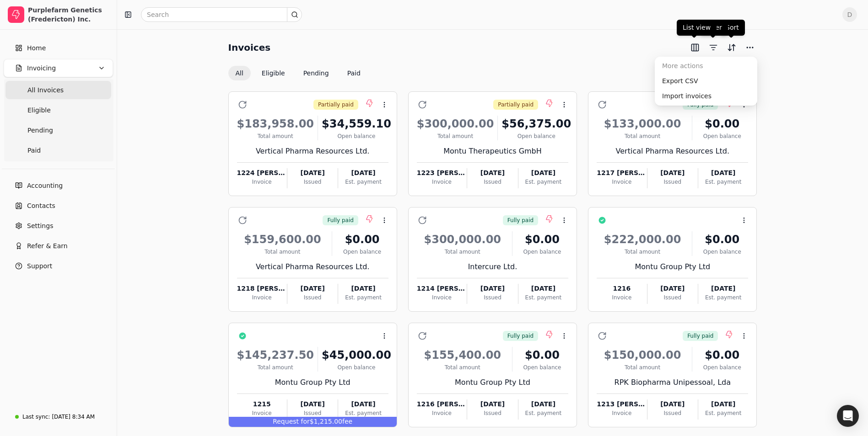 Image resolution: width=868 pixels, height=436 pixels. I want to click on div: Sort, so click(732, 27).